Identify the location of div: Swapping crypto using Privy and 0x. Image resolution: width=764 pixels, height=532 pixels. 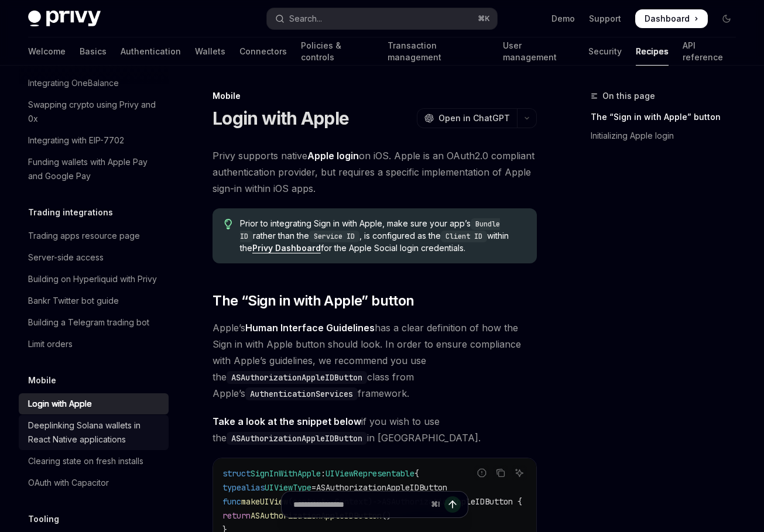
(95, 112).